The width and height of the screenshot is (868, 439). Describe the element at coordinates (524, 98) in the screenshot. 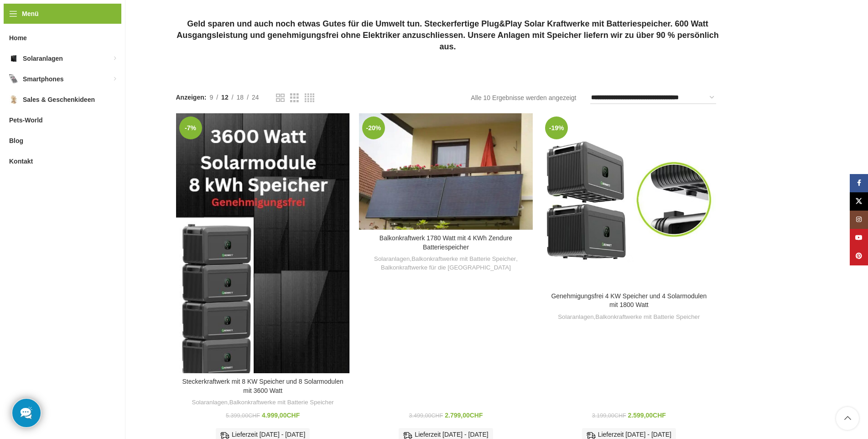

I see `p: Alle 10 Ergebnisse werden angezeigt` at that location.